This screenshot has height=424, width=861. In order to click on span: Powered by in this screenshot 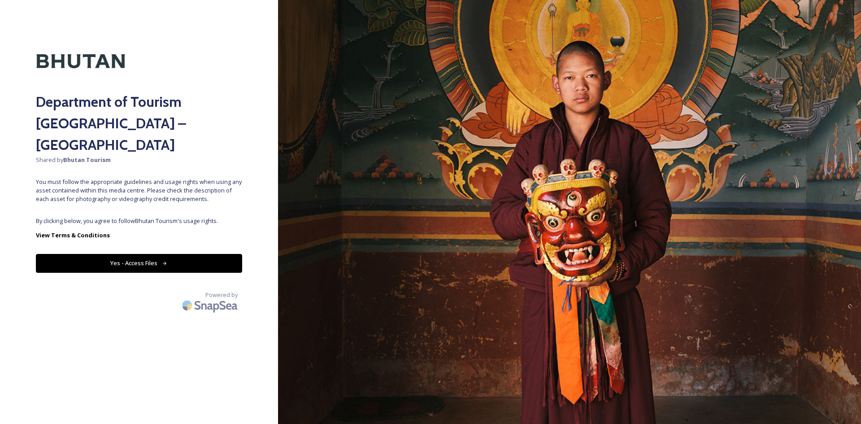, I will do `click(221, 294)`.